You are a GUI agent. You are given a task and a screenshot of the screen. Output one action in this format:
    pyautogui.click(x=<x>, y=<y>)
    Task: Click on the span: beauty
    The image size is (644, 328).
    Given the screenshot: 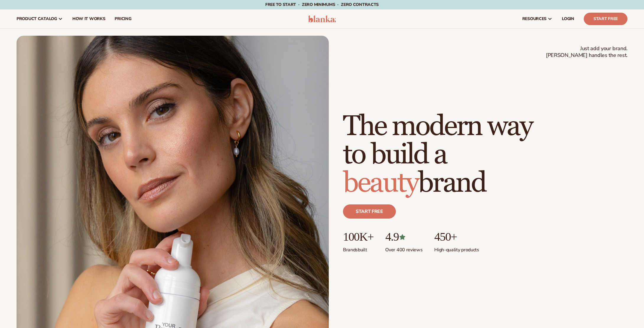 What is the action you would take?
    pyautogui.click(x=381, y=183)
    